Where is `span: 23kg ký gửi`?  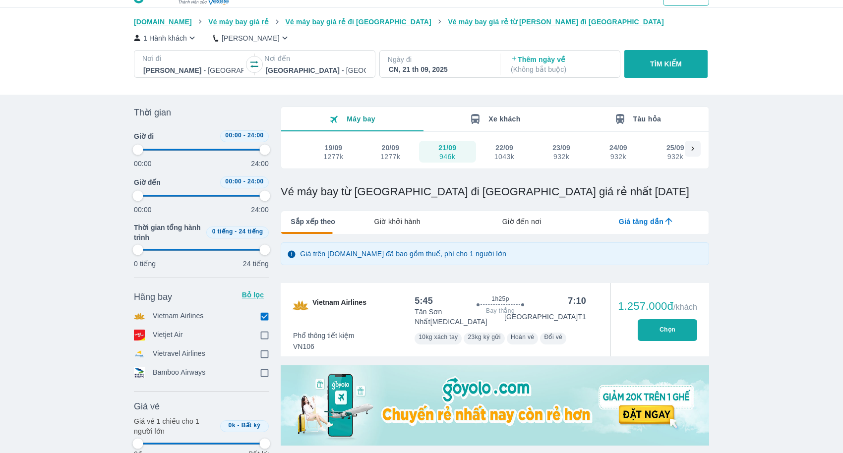
span: 23kg ký gửi is located at coordinates (484, 337).